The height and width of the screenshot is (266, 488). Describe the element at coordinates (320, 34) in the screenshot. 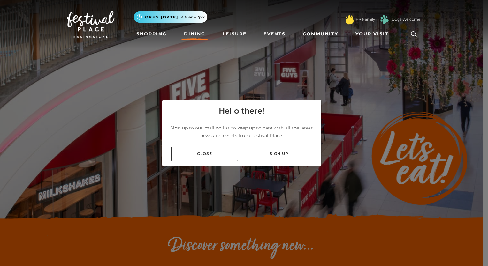

I see `a: Community` at that location.